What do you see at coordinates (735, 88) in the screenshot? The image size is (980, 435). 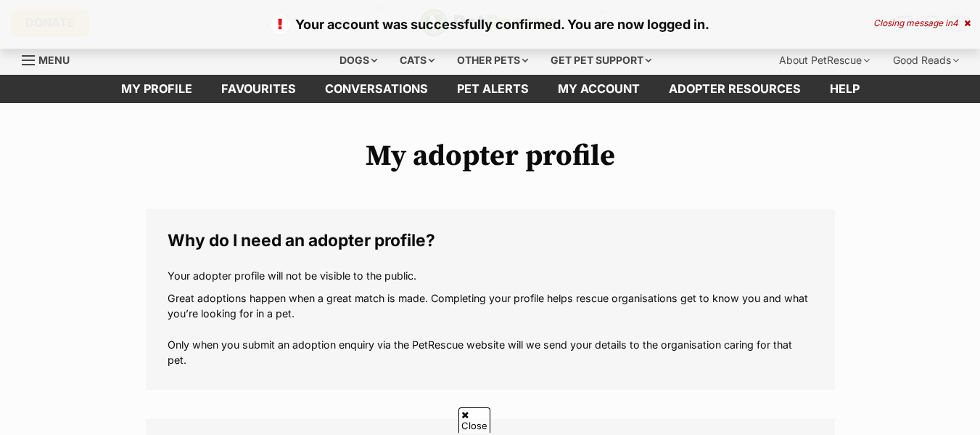 I see `a: Adopter resources` at bounding box center [735, 88].